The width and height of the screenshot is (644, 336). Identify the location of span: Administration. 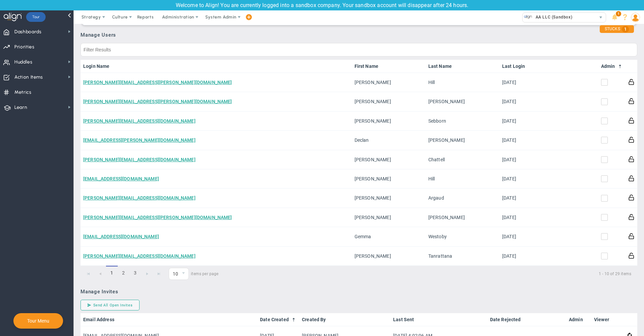
(178, 16).